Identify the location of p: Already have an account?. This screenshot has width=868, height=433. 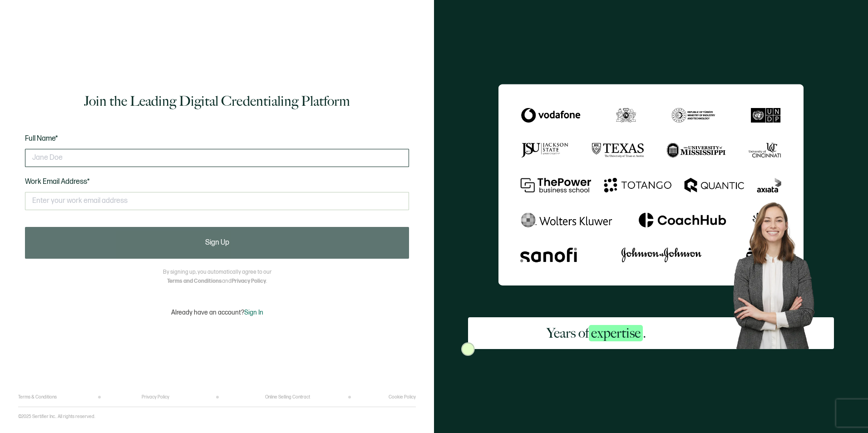
(217, 312).